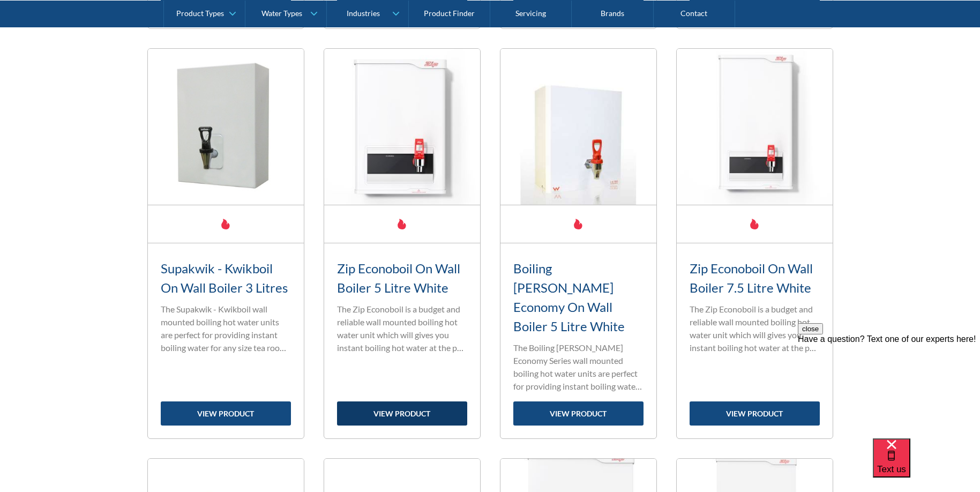  Describe the element at coordinates (226, 278) in the screenshot. I see `h3: Supakwik - Kwikboil On Wall Boiler 3 Litres` at that location.